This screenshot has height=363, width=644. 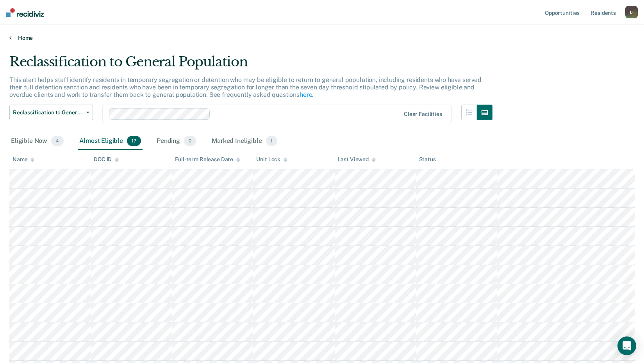 What do you see at coordinates (37, 141) in the screenshot?
I see `div: Eligible Now4` at bounding box center [37, 141].